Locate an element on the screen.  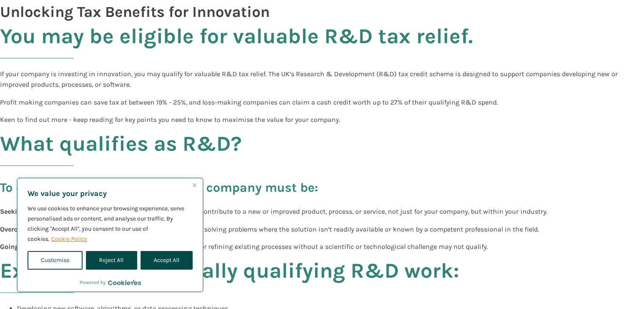
a: Cookie Policy is located at coordinates (69, 239).